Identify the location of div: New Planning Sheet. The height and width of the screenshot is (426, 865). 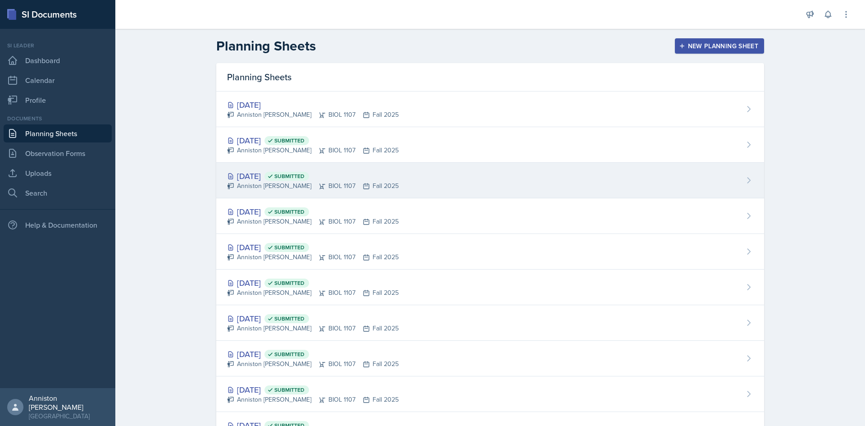
(720, 46).